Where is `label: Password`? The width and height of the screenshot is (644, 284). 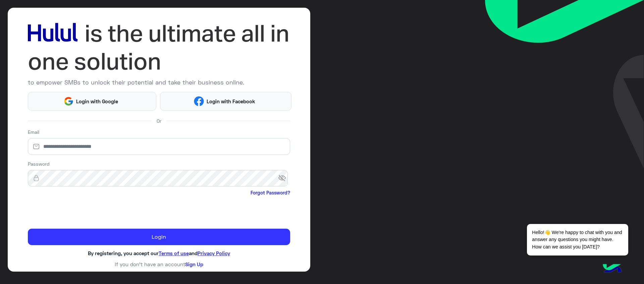 label: Password is located at coordinates (38, 164).